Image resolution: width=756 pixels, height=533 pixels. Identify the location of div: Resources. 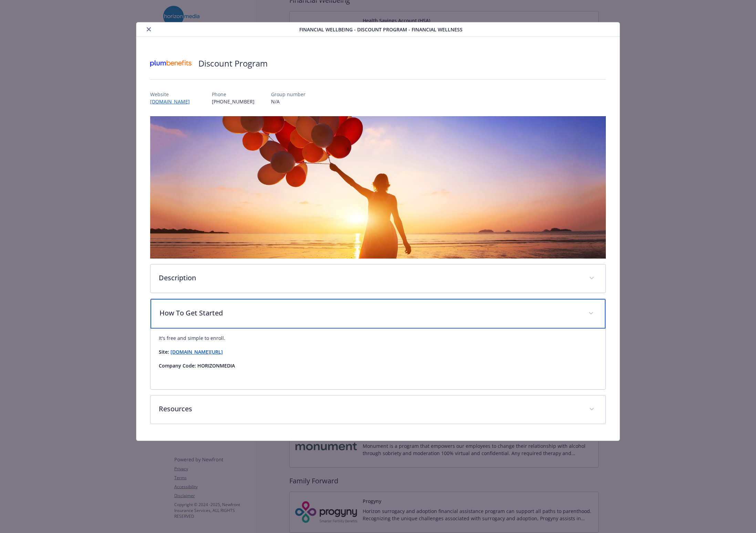
(378, 409).